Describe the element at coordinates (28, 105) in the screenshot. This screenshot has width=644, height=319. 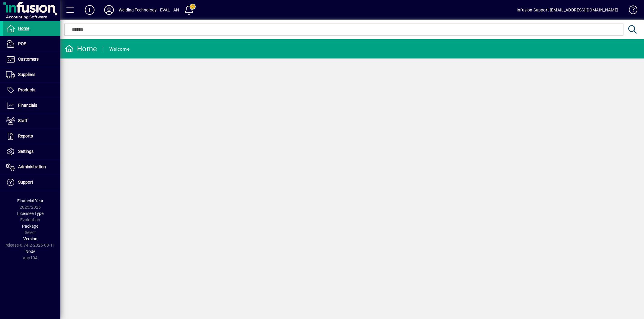
I see `span: Financials` at that location.